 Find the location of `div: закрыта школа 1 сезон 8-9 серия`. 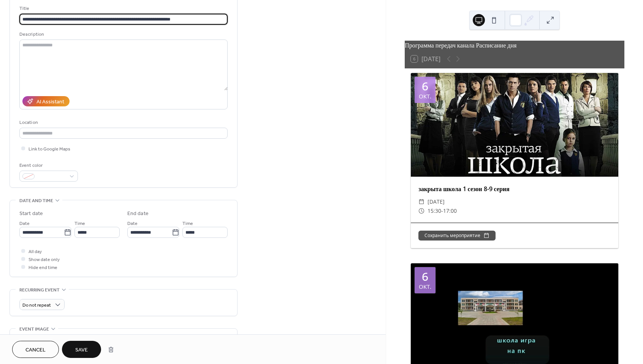

div: закрыта школа 1 сезон 8-9 серия is located at coordinates (515, 189).